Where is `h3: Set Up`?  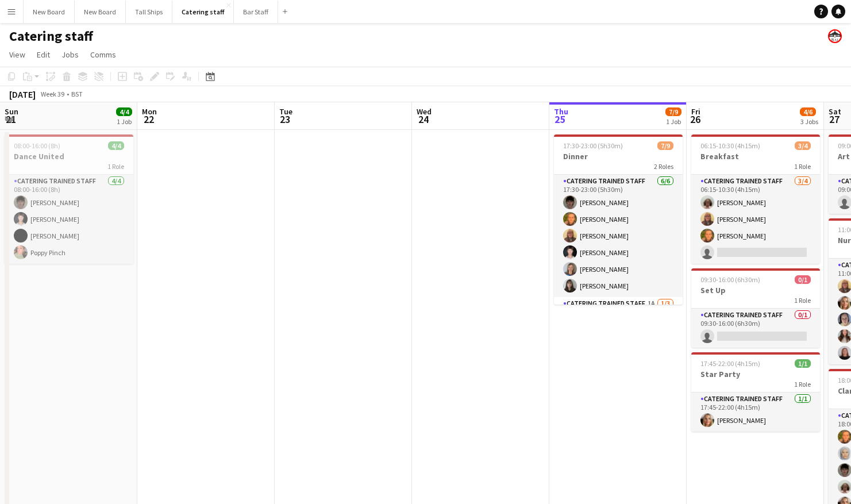 h3: Set Up is located at coordinates (756, 291).